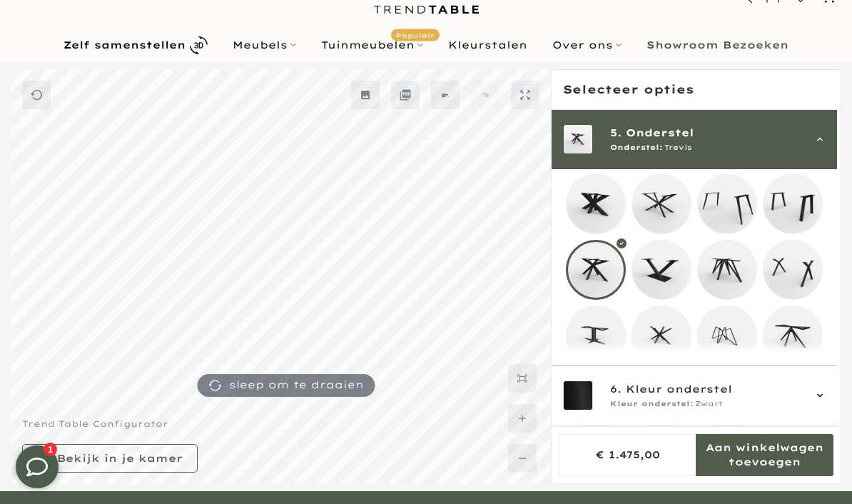  Describe the element at coordinates (718, 45) in the screenshot. I see `a: Showroom Bezoeken` at that location.